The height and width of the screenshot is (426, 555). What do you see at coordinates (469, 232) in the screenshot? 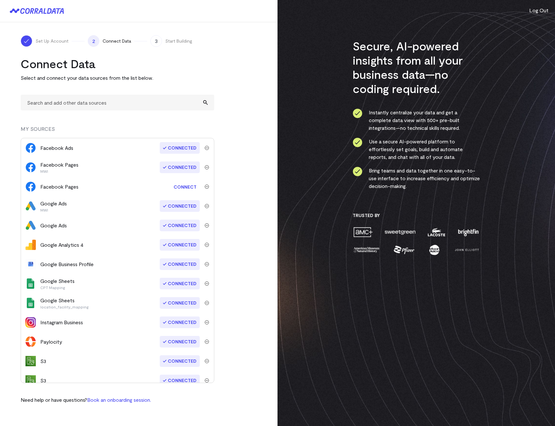
I see `img: brightfin-a251e171.png` at bounding box center [469, 232].